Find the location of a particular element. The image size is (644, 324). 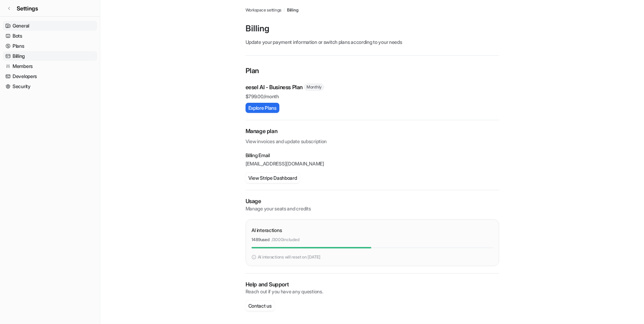

p: AI interactions is located at coordinates (267, 230).